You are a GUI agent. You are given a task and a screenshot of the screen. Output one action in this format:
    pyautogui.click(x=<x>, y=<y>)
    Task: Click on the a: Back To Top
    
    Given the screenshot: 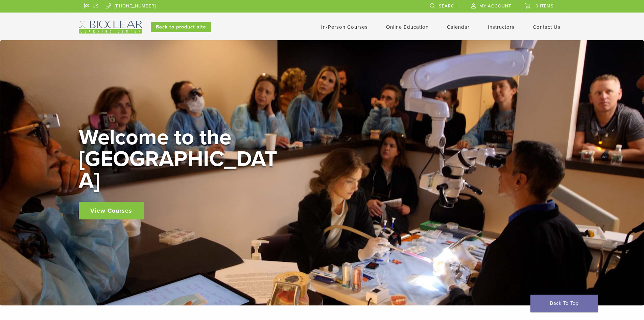 What is the action you would take?
    pyautogui.click(x=564, y=303)
    